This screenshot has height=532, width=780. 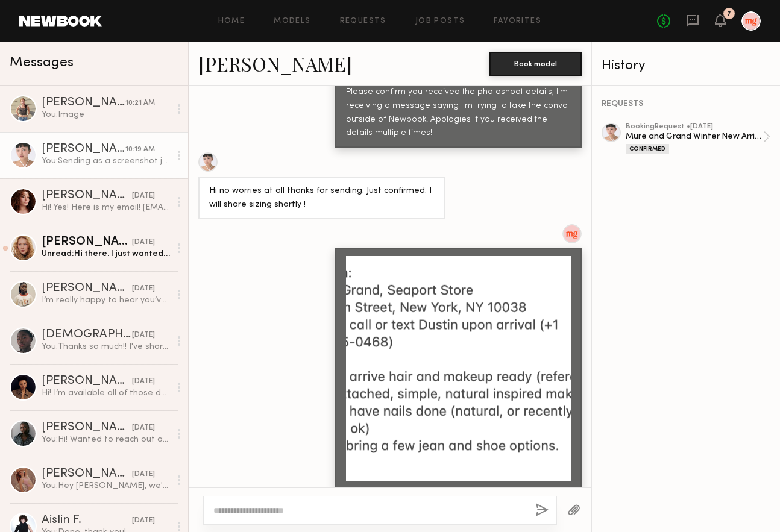 I want to click on a: Home, so click(x=232, y=21).